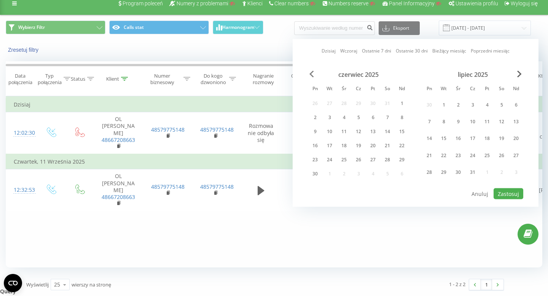 The image size is (548, 296). I want to click on div: pon 23 cze 2025, so click(315, 160).